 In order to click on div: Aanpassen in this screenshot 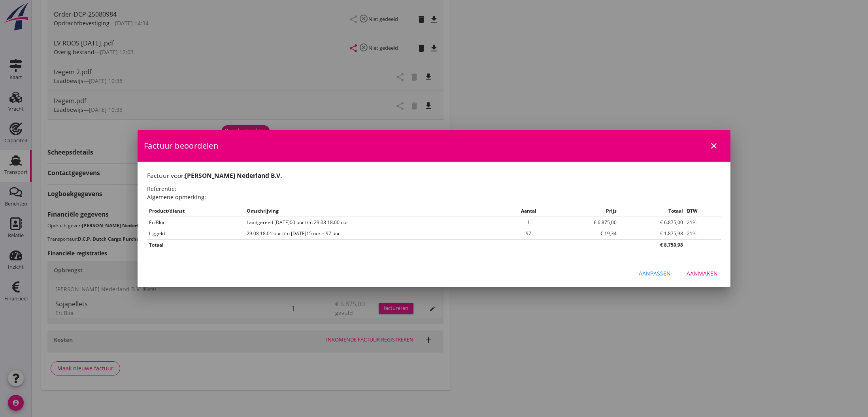, I will do `click(654, 273)`.